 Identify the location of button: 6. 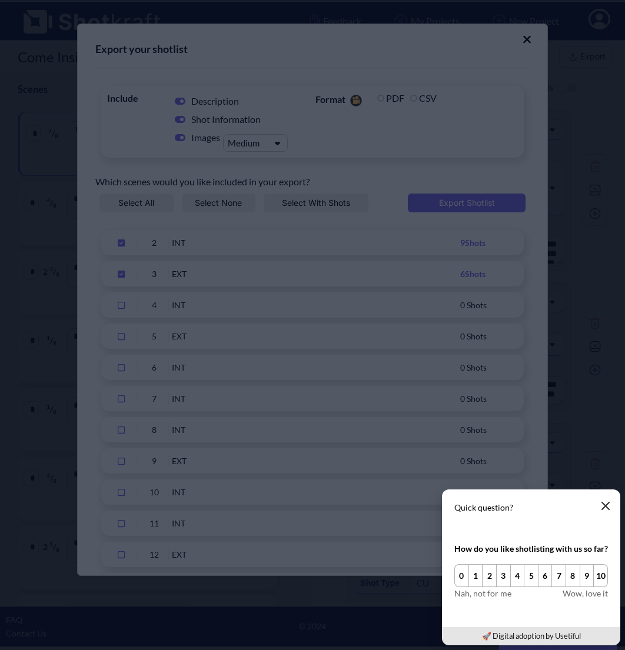
(545, 576).